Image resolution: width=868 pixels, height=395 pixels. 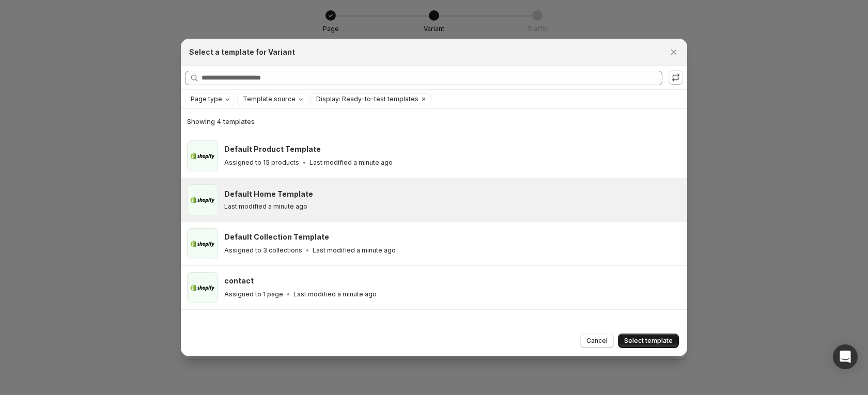 I want to click on span: Showing 4 templates, so click(x=221, y=121).